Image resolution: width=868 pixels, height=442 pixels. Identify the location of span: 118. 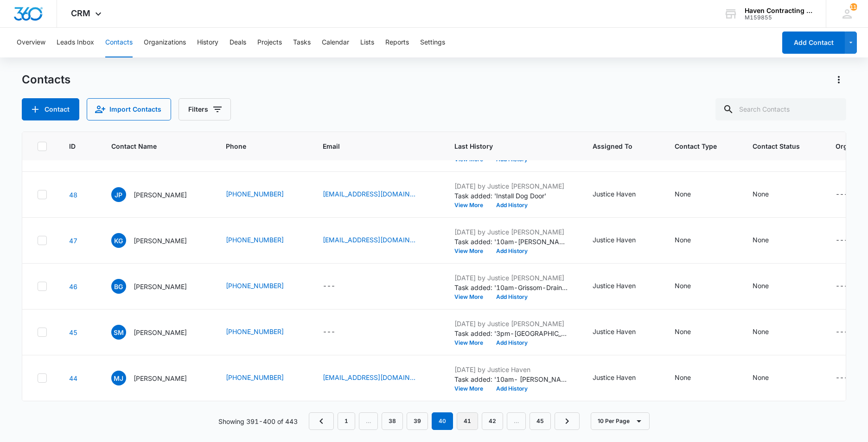
(854, 7).